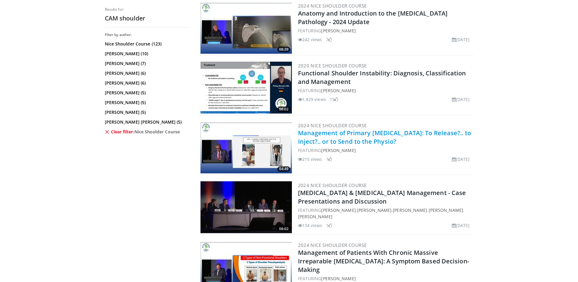 The image size is (578, 282). What do you see at coordinates (148, 18) in the screenshot?
I see `h2: CAM shoulder` at bounding box center [148, 18].